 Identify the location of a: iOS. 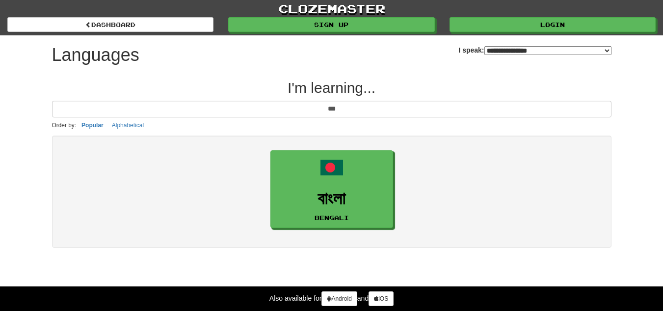
(381, 299).